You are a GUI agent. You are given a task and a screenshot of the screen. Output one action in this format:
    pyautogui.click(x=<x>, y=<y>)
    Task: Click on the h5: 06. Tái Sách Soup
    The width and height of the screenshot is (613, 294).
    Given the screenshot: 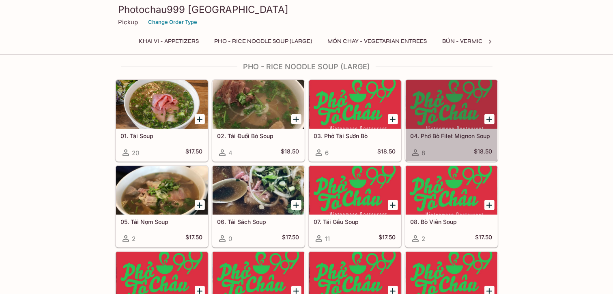 What is the action you would take?
    pyautogui.click(x=258, y=222)
    